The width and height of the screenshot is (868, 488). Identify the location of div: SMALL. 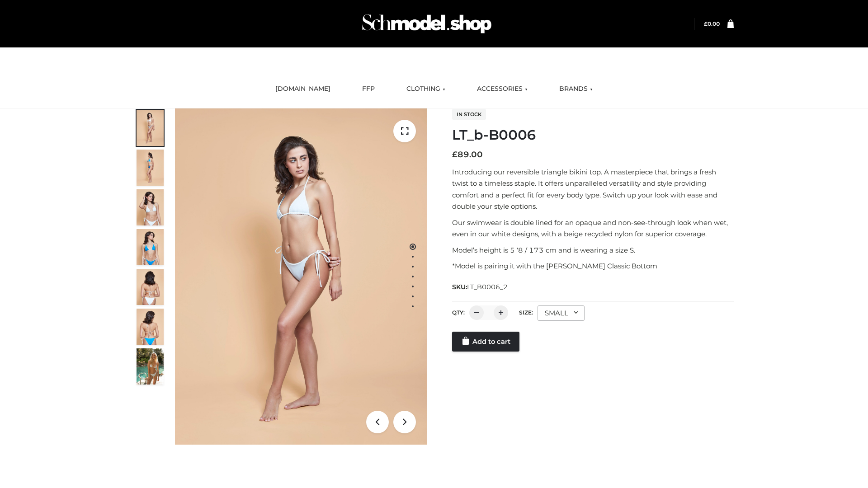
(561, 313).